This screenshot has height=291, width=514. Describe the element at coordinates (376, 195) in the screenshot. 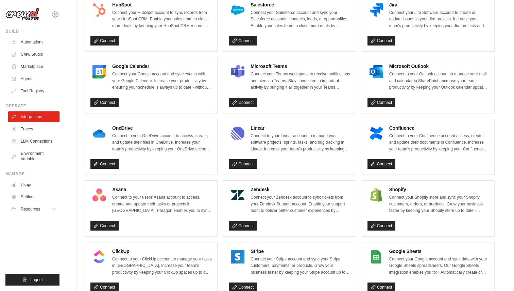

I see `img: Shopify Logo` at that location.